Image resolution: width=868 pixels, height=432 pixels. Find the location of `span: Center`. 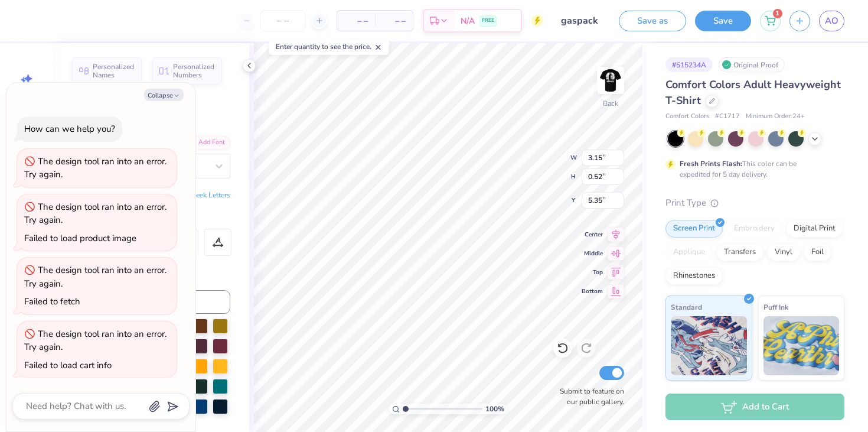

span: Center is located at coordinates (592, 235).